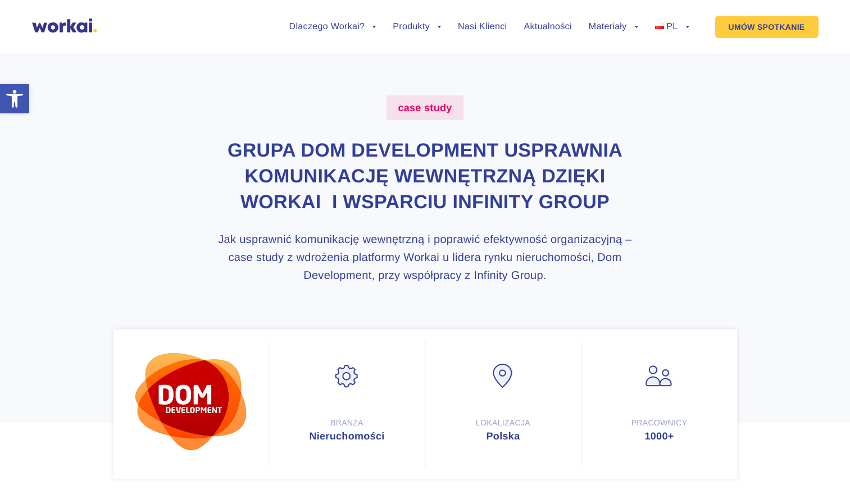 Image resolution: width=850 pixels, height=504 pixels. What do you see at coordinates (347, 376) in the screenshot?
I see `img: Branża` at bounding box center [347, 376].